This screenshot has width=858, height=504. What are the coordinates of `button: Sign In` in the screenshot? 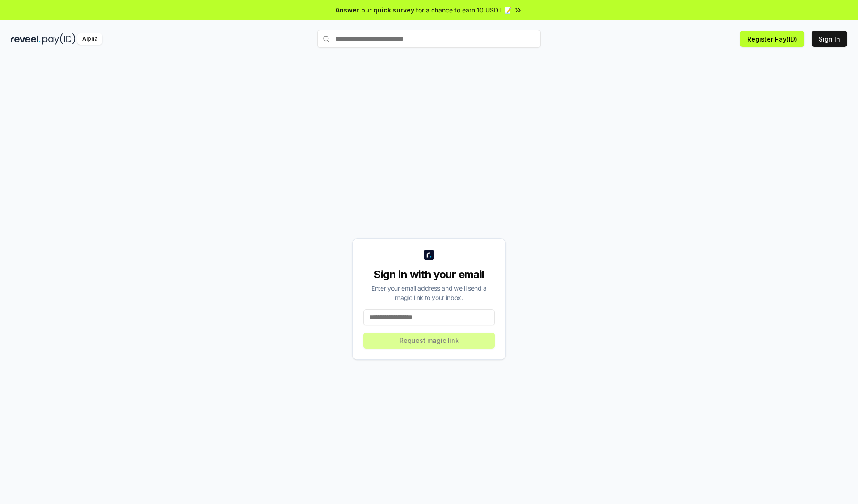 It's located at (829, 39).